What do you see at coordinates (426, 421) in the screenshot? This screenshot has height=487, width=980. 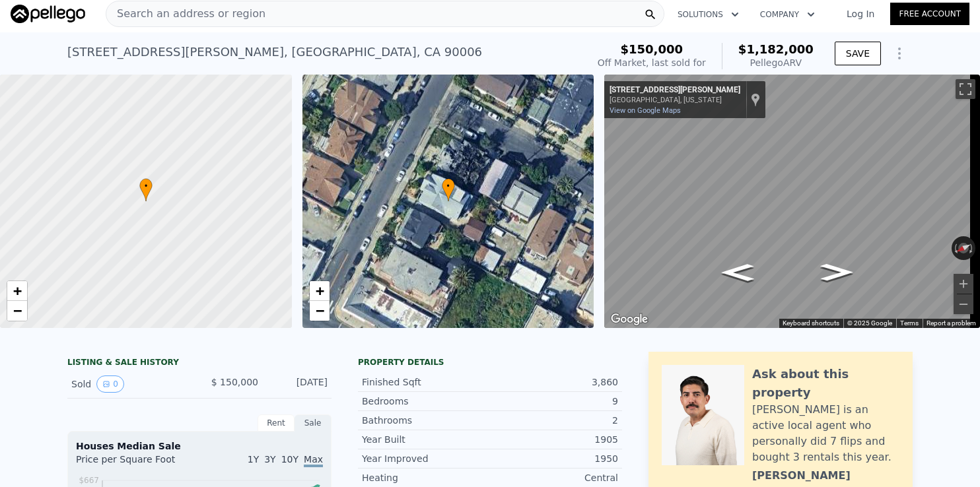 I see `div: Bathrooms` at bounding box center [426, 421].